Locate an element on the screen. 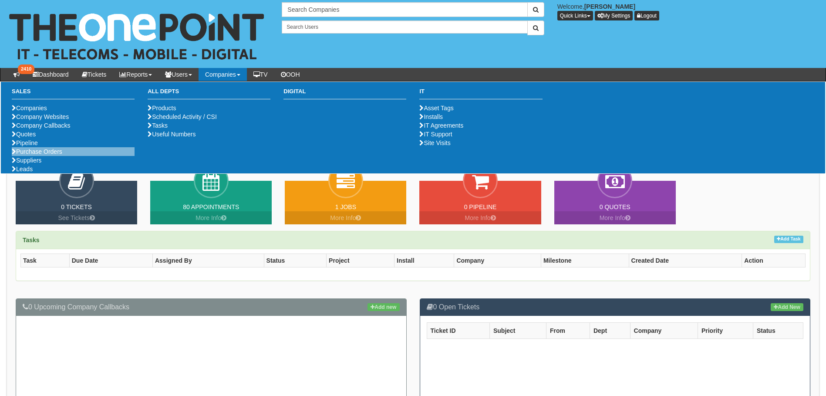  a: Reports is located at coordinates (135, 74).